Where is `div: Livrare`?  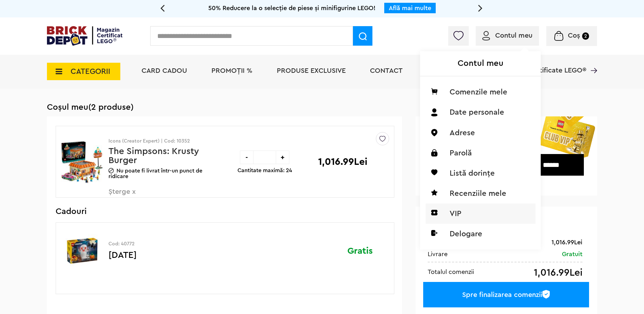
div: Livrare is located at coordinates (438, 254).